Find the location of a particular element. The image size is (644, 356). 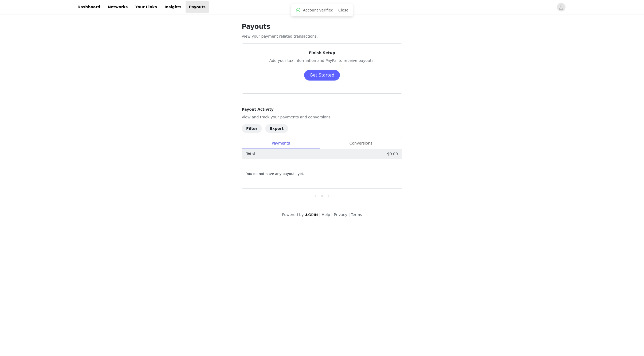

a: 0 is located at coordinates (322, 196).